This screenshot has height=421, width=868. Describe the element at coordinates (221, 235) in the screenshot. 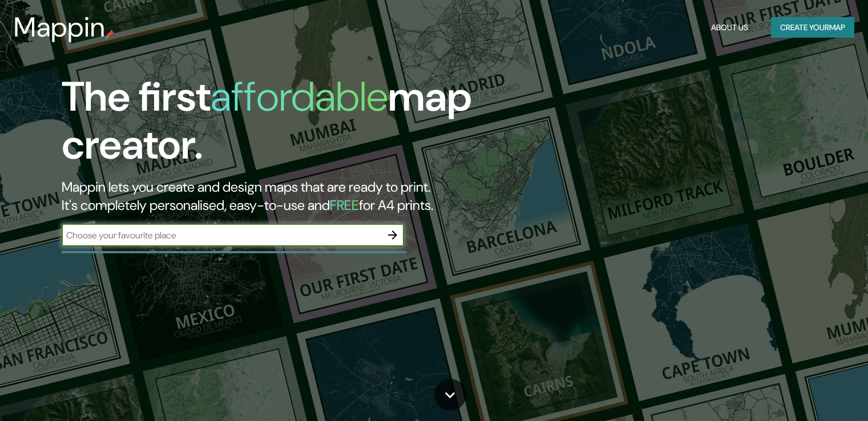

I see `input: Choose your favourite place` at that location.